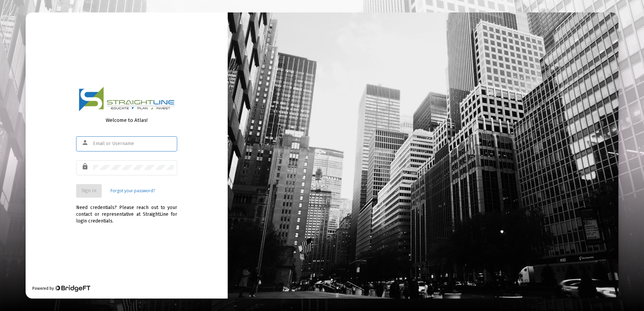 This screenshot has width=644, height=311. I want to click on button: Sign In, so click(89, 191).